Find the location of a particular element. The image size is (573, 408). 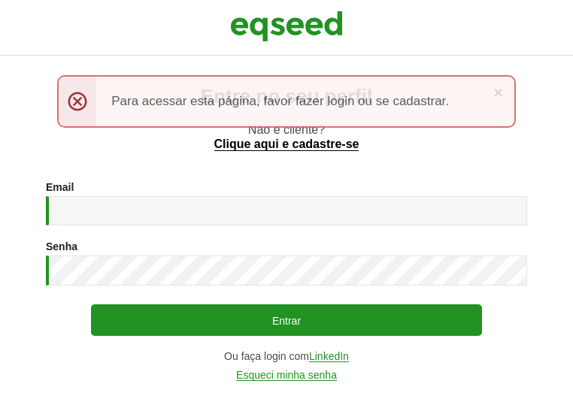

p: Não é cliente? is located at coordinates (286, 137).